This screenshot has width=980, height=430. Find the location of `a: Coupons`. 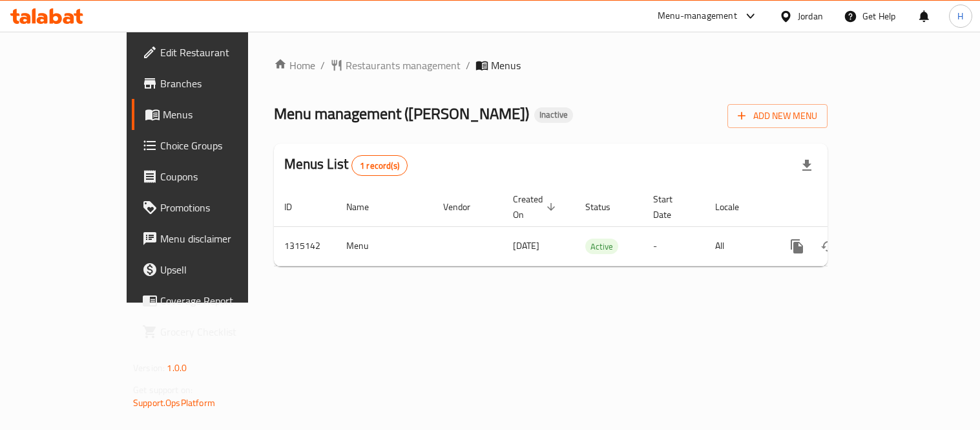

a: Coupons is located at coordinates (211, 176).